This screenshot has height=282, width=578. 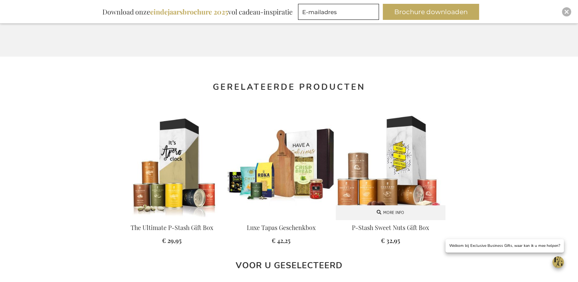 What do you see at coordinates (566, 12) in the screenshot?
I see `img: Close` at bounding box center [566, 12].